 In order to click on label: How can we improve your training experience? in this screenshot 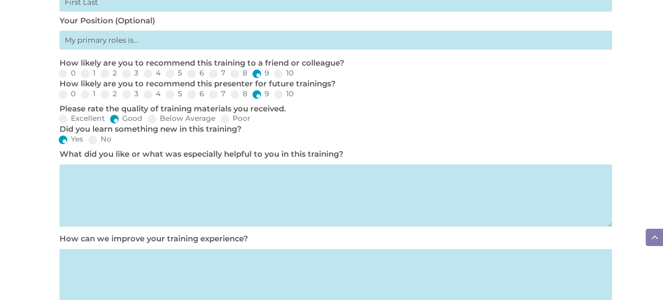, I will do `click(154, 239)`.